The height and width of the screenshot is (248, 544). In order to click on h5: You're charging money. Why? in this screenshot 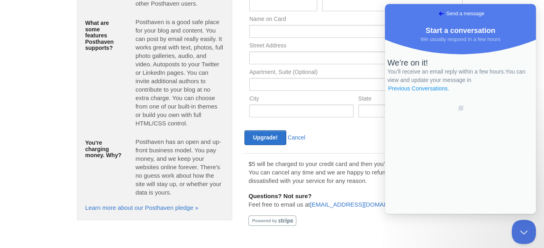, I will do `click(104, 149)`.